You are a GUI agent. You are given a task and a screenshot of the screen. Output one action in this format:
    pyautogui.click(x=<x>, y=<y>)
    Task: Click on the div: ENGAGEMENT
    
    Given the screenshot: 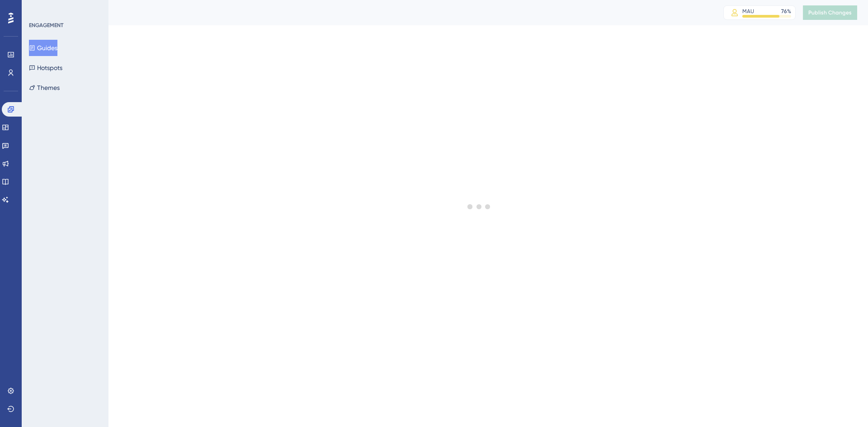 What is the action you would take?
    pyautogui.click(x=46, y=25)
    